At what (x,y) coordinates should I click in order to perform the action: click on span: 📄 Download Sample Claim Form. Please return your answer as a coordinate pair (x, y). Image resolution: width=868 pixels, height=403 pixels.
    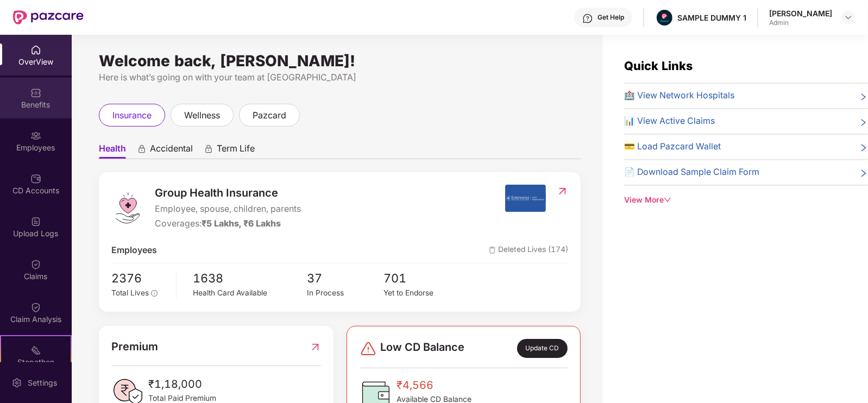
    Looking at the image, I should click on (692, 172).